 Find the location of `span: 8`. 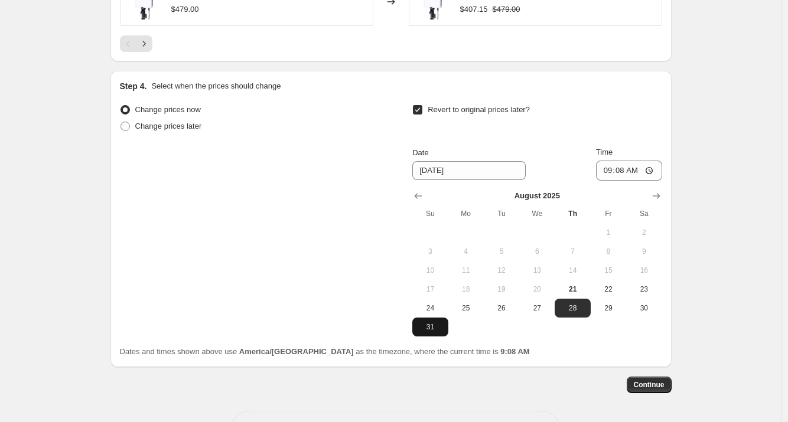

span: 8 is located at coordinates (608, 252).